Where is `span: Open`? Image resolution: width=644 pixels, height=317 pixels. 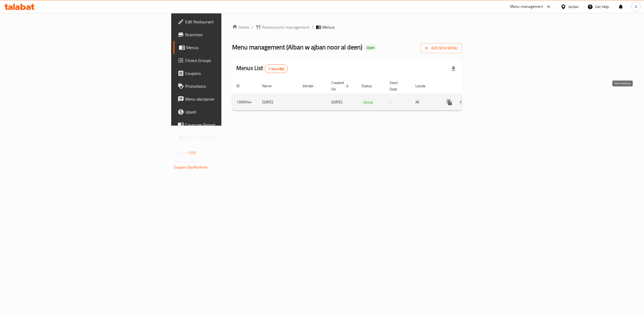
span: Open is located at coordinates (370, 47).